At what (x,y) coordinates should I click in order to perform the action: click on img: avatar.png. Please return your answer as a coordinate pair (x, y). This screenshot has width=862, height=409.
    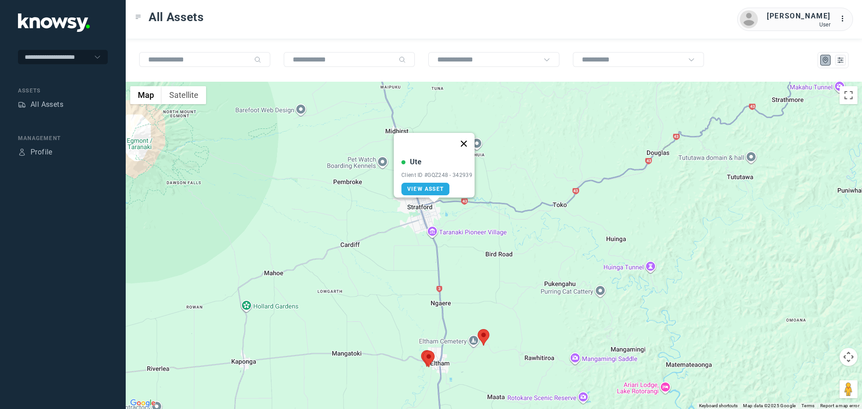
    Looking at the image, I should click on (749, 19).